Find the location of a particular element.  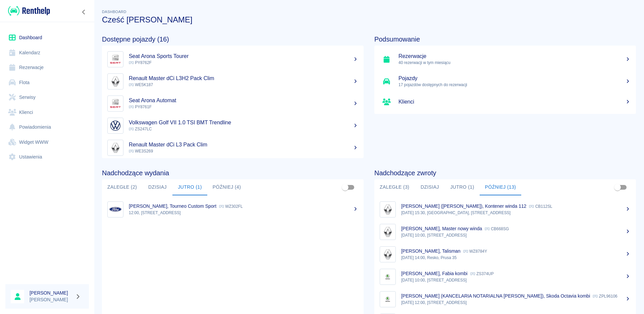

a: ImageRenault Master dCi L3 Pack Clim WE3S269 is located at coordinates (233, 148).